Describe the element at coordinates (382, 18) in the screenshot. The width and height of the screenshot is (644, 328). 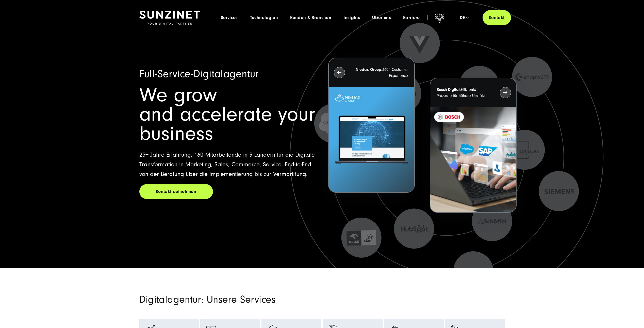
I see `a: Über uns` at that location.